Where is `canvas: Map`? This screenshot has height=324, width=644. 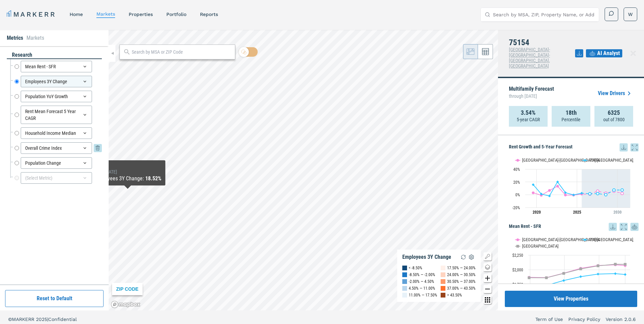
canvas: Map is located at coordinates (303, 170).